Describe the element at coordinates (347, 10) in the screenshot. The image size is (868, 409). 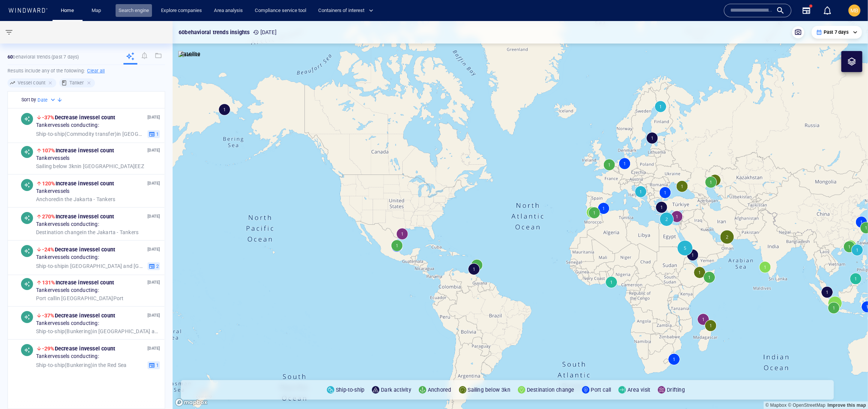
I see `button: Containers of interest` at that location.